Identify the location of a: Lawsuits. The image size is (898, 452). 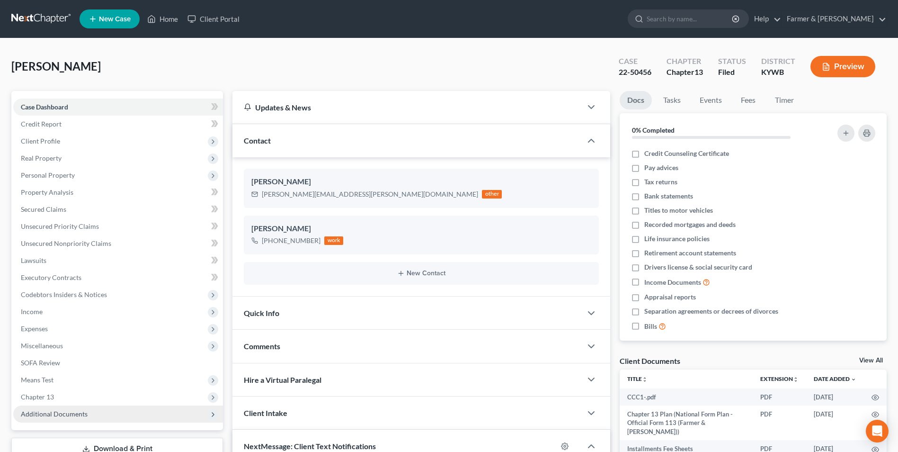
(118, 260).